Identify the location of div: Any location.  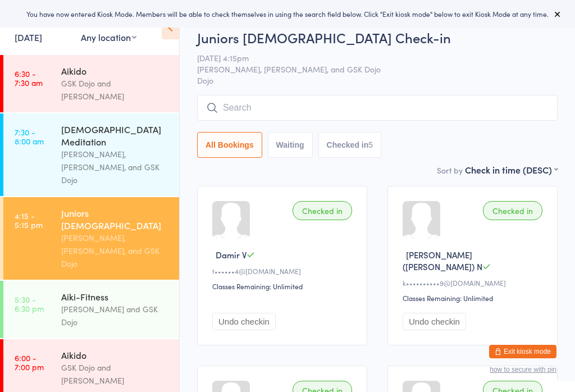
(109, 37).